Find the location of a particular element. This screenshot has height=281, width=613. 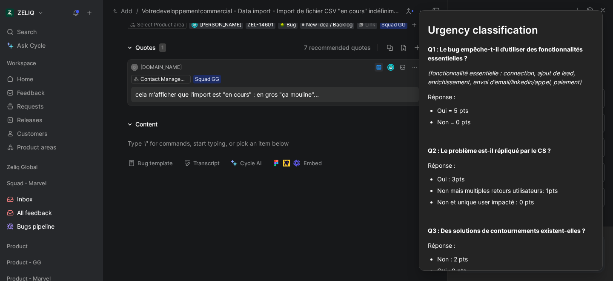

span: All feedback is located at coordinates (34, 213).